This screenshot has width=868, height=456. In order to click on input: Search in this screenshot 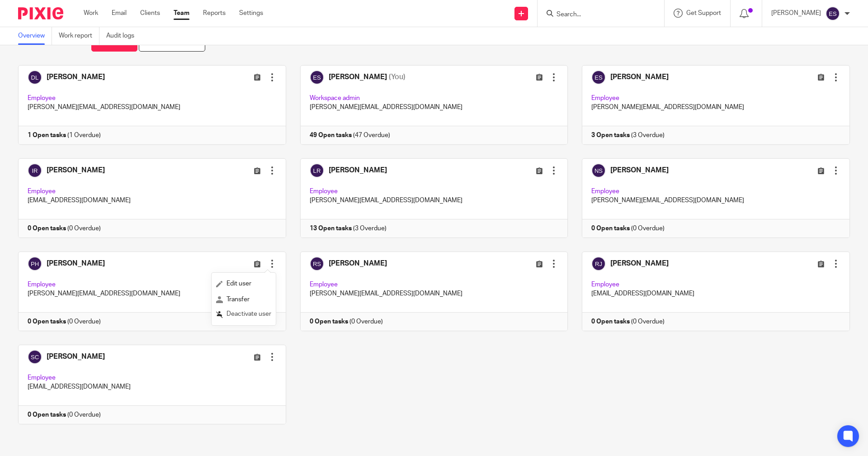, I will do `click(596, 15)`.